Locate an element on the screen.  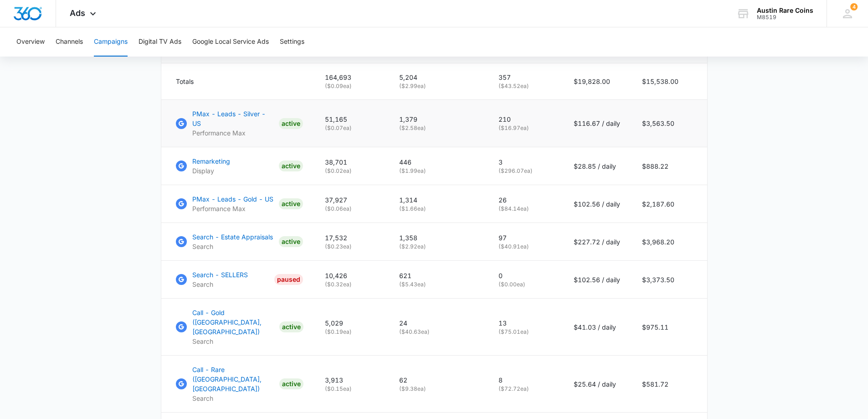
button: Channels is located at coordinates (69, 42).